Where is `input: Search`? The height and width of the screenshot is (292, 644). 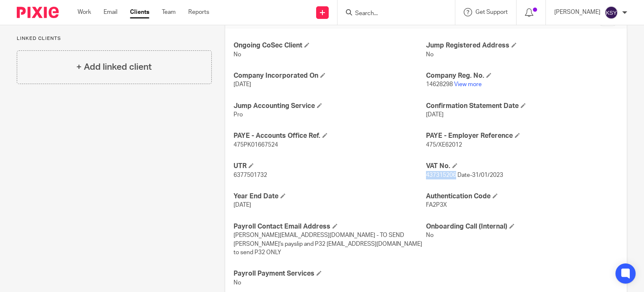
input: Search is located at coordinates (392, 14).